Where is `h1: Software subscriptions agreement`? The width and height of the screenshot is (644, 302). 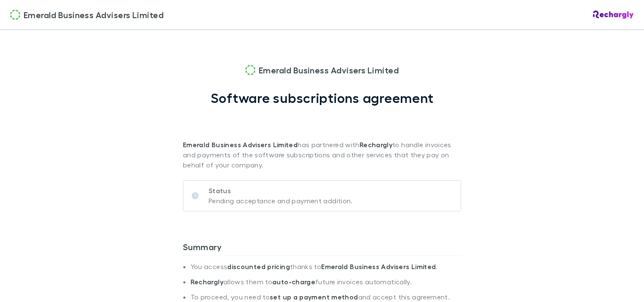 h1: Software subscriptions agreement is located at coordinates (322, 98).